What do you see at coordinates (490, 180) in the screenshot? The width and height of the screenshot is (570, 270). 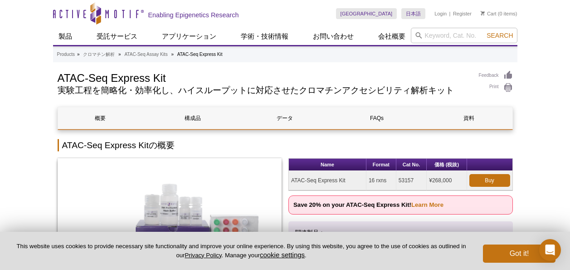 I see `a: Buy` at bounding box center [490, 180].